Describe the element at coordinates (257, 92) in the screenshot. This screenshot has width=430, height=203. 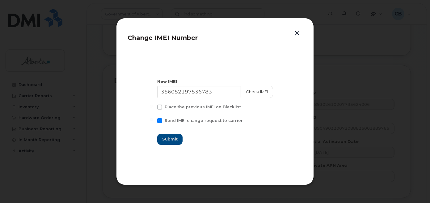
I see `button: Check IMEI` at that location.